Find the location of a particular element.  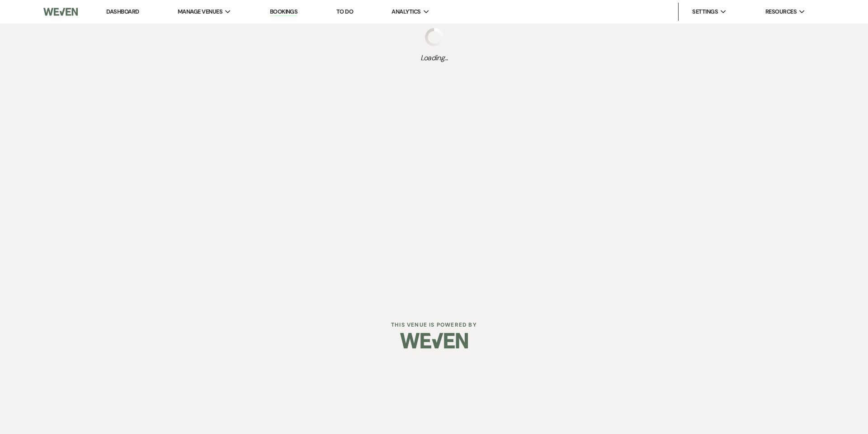

span: Manage Venues is located at coordinates (200, 11).